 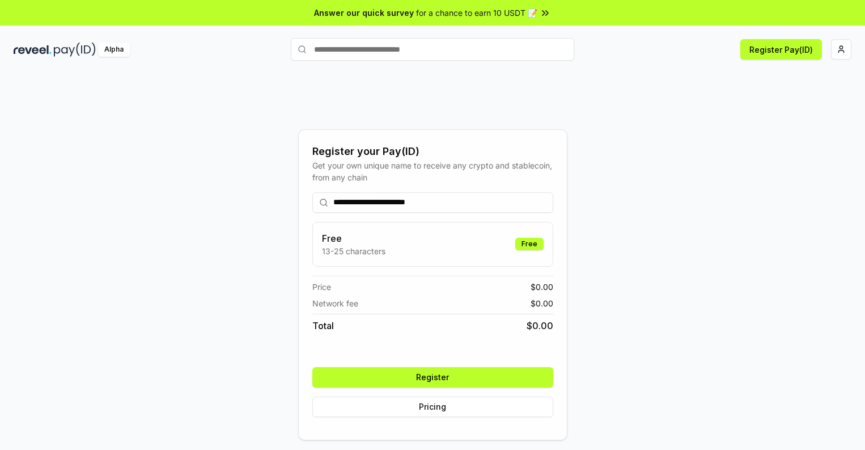 I want to click on span: Price, so click(x=322, y=286).